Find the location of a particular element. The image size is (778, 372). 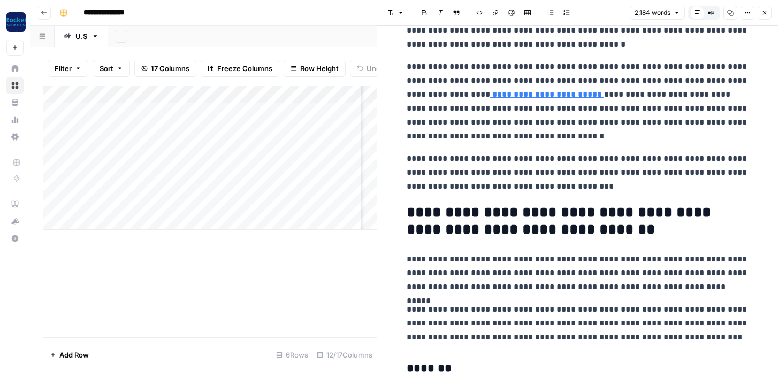

a: Your Data is located at coordinates (15, 103).